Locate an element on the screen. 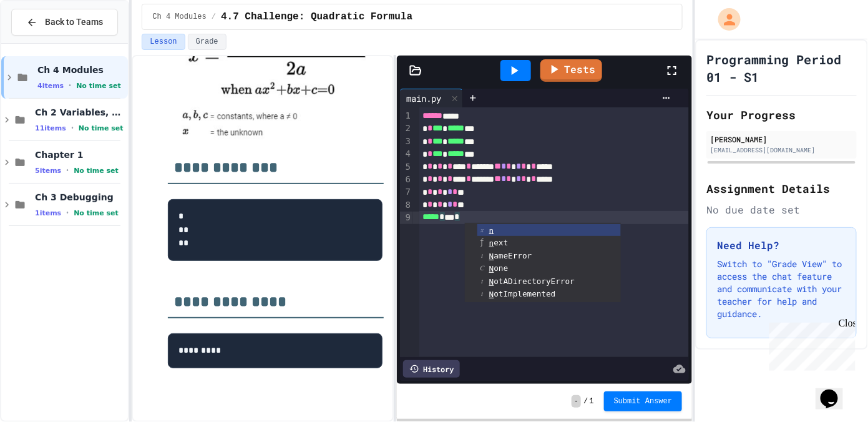 This screenshot has width=868, height=422. span: otADirectoryError is located at coordinates (532, 281).